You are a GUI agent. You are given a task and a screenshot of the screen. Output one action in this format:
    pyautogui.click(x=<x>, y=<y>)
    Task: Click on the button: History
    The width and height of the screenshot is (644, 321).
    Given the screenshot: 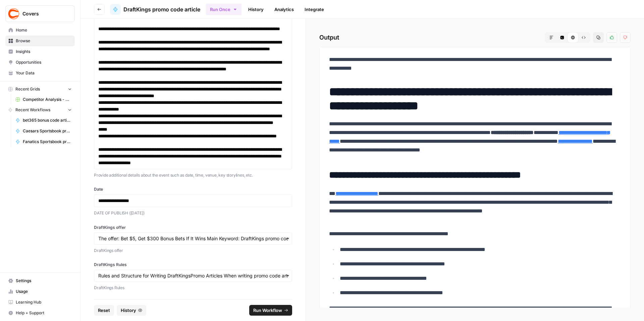 What is the action you would take?
    pyautogui.click(x=131, y=310)
    